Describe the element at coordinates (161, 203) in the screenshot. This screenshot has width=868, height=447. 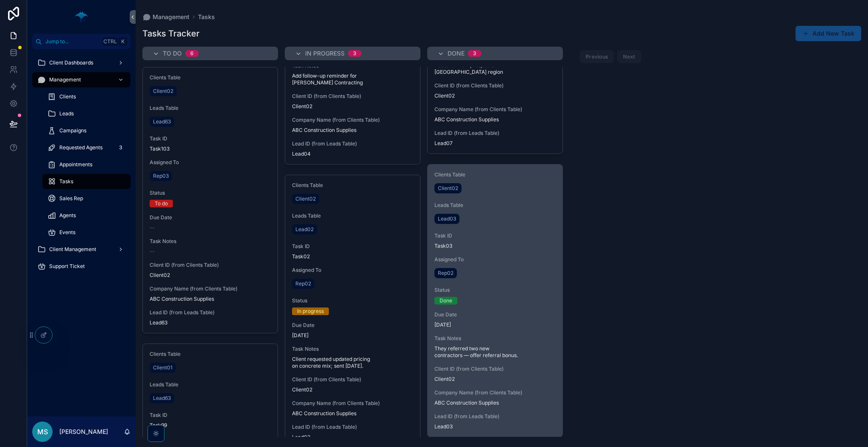
I see `div: To do` at that location.